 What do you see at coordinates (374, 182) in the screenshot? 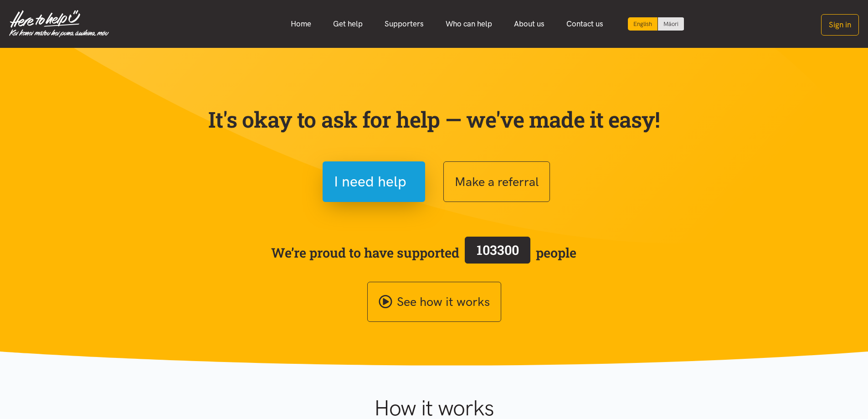
I see `button: I need help` at bounding box center [374, 182].